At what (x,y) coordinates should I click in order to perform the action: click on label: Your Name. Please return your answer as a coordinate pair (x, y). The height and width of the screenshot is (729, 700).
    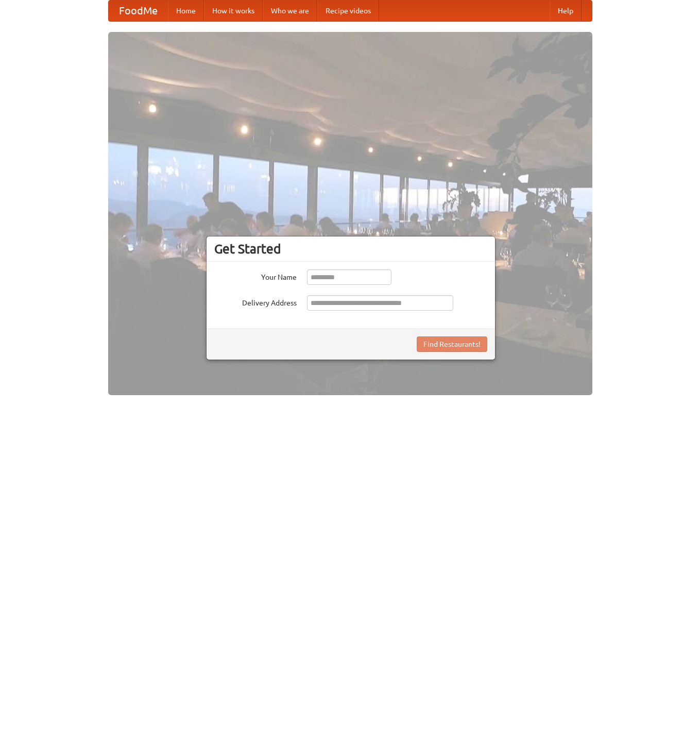
    Looking at the image, I should click on (256, 276).